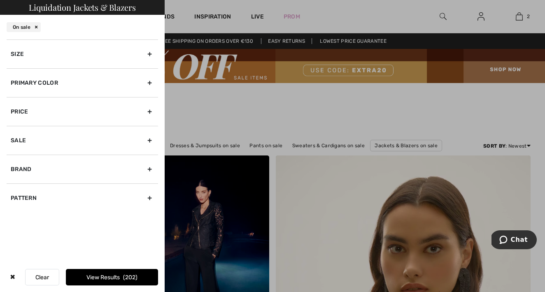 This screenshot has width=545, height=292. I want to click on div: Sale, so click(82, 140).